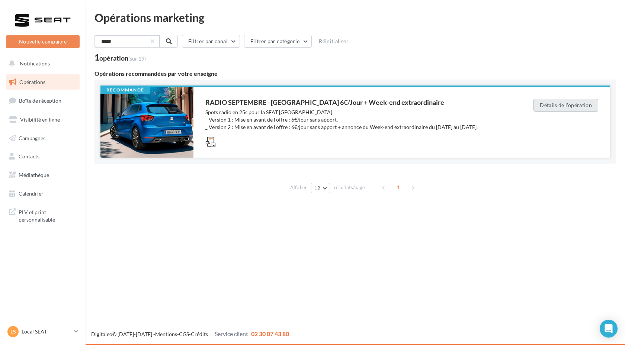 Image resolution: width=625 pixels, height=345 pixels. I want to click on button: Détails de l'opération, so click(566, 105).